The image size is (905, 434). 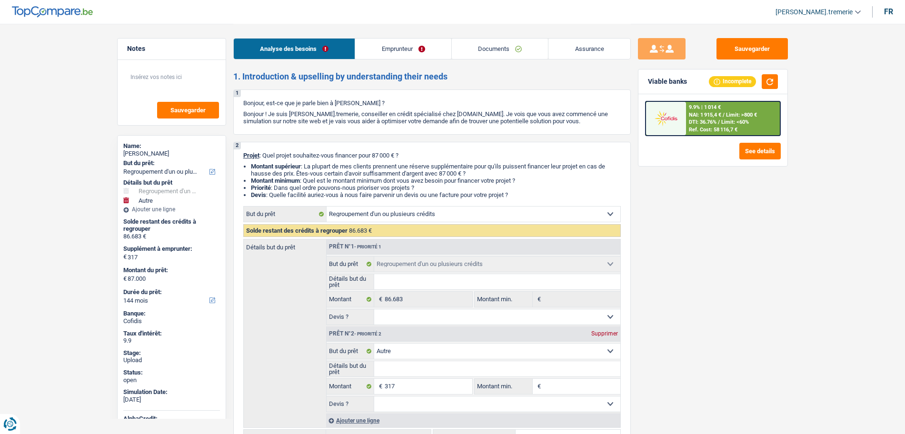 I want to click on span: - Priorité 1, so click(x=367, y=247).